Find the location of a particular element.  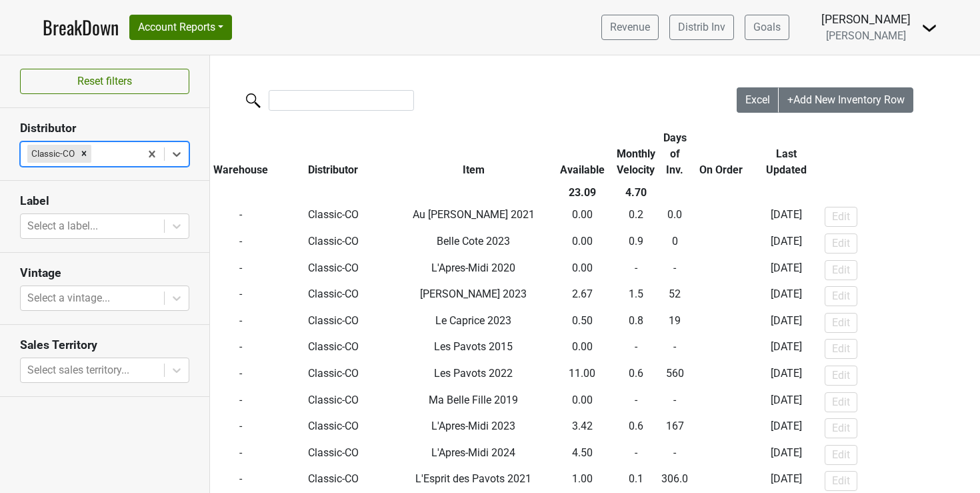

th: Last Updated: activate to sort column ascending is located at coordinates (786, 154).